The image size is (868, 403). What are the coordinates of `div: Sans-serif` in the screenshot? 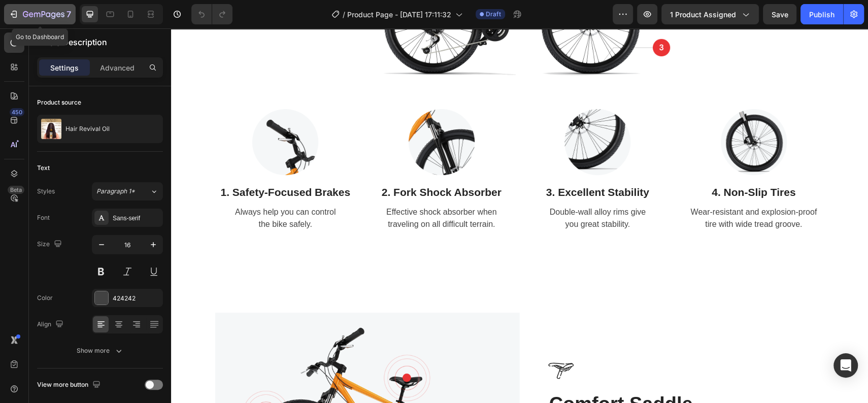 It's located at (136, 218).